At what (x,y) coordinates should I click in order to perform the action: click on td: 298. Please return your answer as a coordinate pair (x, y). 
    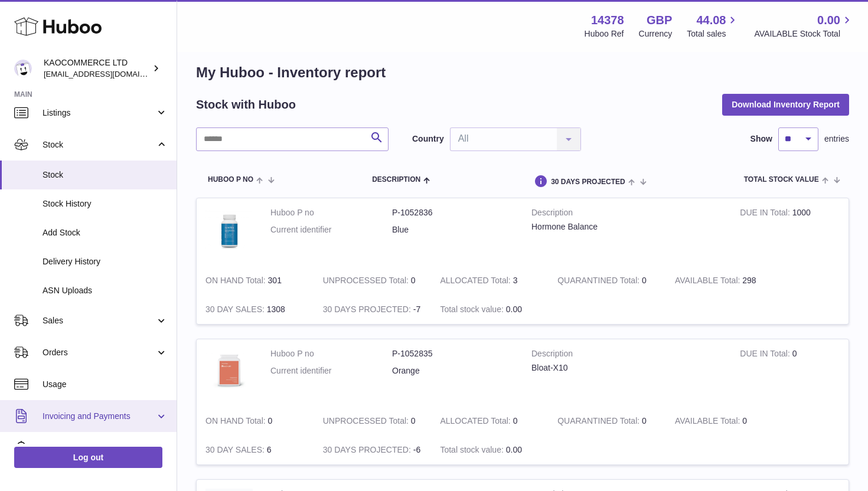
    Looking at the image, I should click on (724, 280).